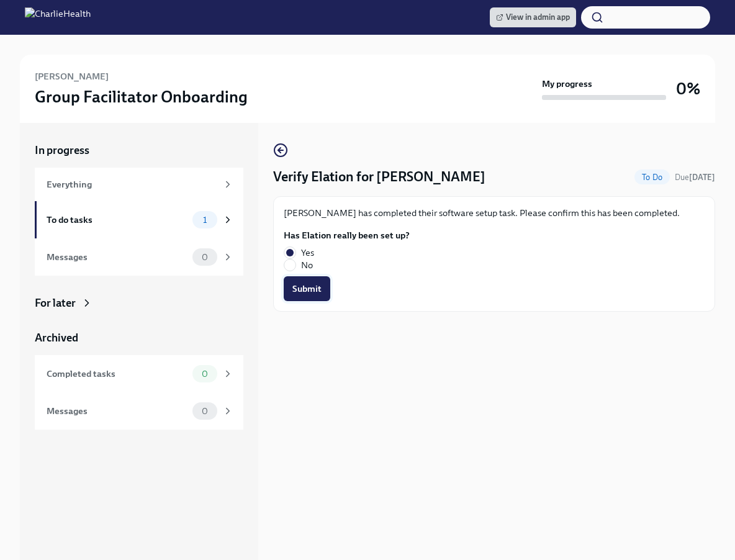 This screenshot has width=735, height=560. I want to click on div: Everything, so click(131, 184).